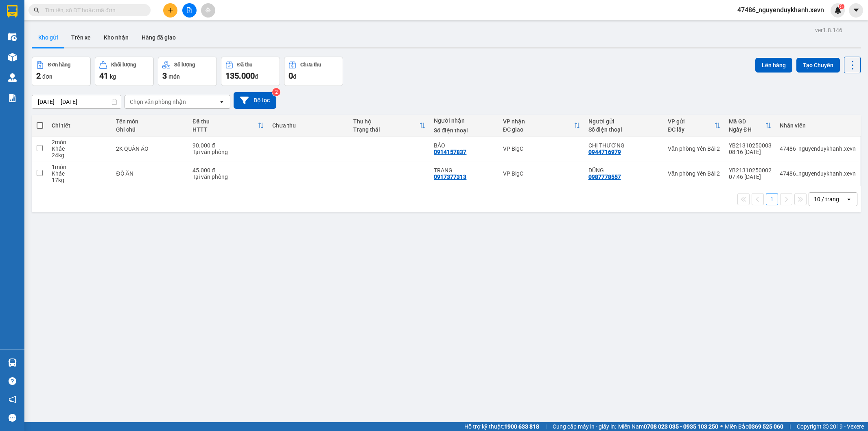 The height and width of the screenshot is (431, 868). I want to click on strong: 1900 633 818, so click(522, 426).